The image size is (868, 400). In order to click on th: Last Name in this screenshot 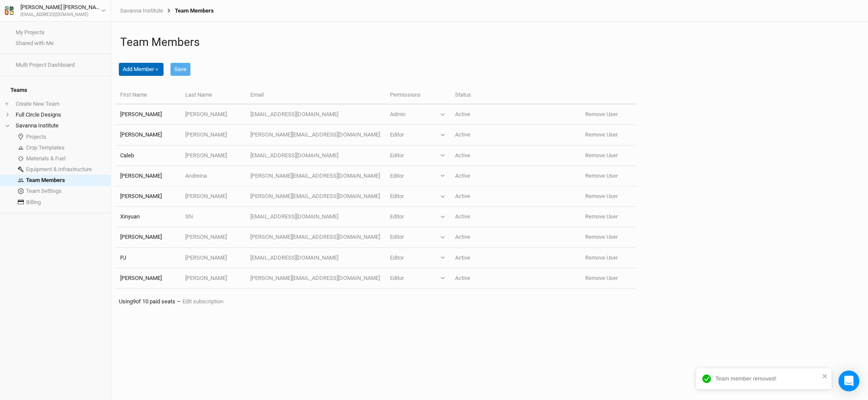, I will do `click(213, 95)`.